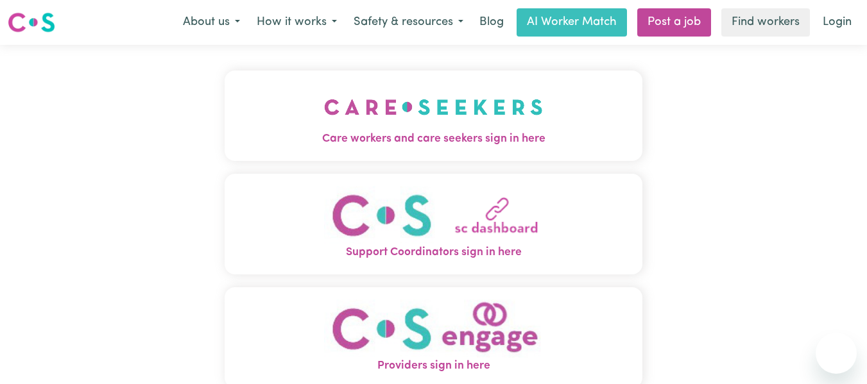 The image size is (867, 384). I want to click on a: Post a job, so click(674, 22).